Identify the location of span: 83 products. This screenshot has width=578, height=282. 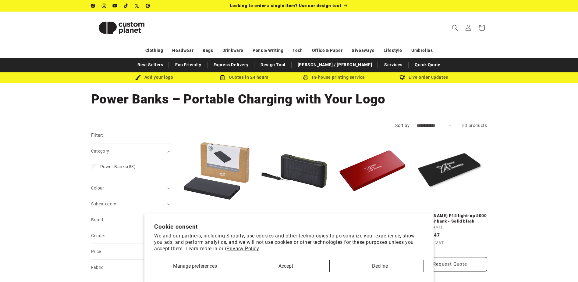
(475, 125).